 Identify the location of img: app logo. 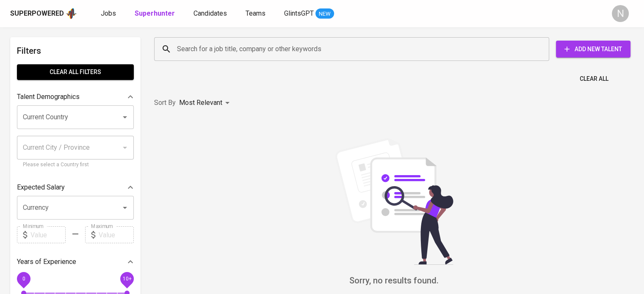
(71, 14).